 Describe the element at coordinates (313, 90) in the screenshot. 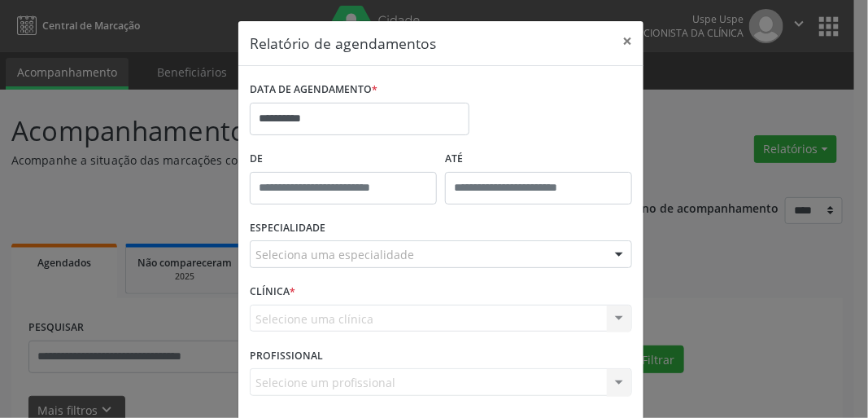

I see `label: DATA DE AGENDAMENTO` at that location.